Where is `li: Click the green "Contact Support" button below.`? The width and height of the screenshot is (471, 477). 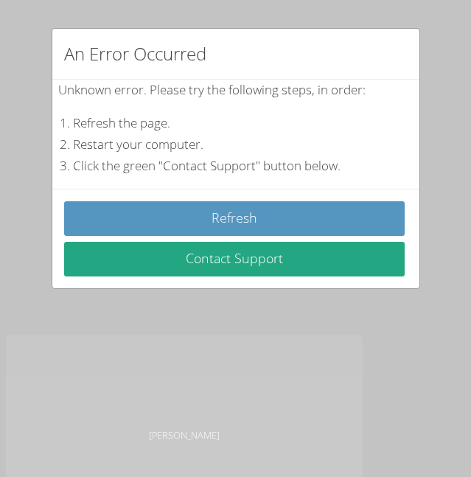 li: Click the green "Contact Support" button below. is located at coordinates (243, 166).